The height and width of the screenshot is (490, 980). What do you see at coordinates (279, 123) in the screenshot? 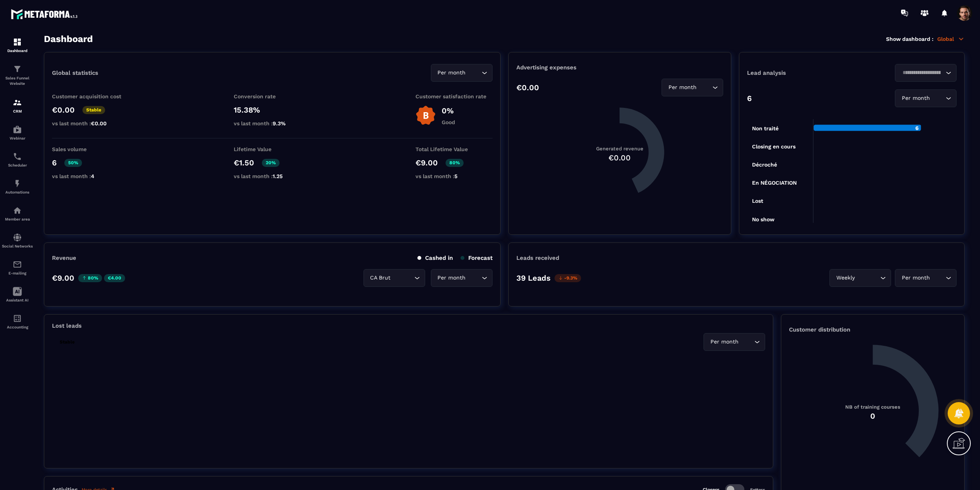
I see `span: 9.3%` at bounding box center [279, 123].